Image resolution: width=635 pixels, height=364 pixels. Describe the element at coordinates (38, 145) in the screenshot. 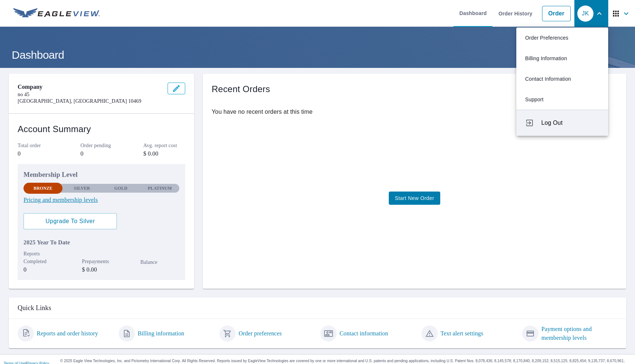

I see `p: Total order` at that location.